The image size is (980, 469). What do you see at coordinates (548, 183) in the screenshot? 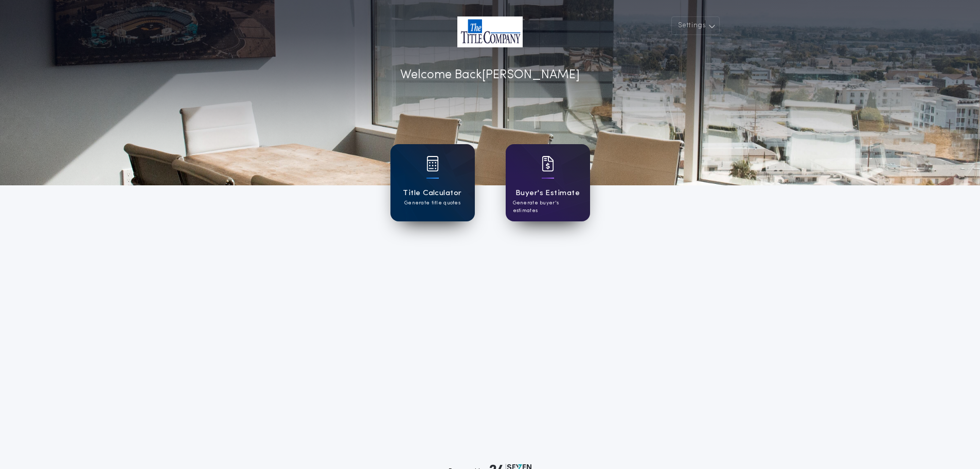
I see `a: card iconBuyer's EstimateGenerate buyer's estimates` at bounding box center [548, 183].